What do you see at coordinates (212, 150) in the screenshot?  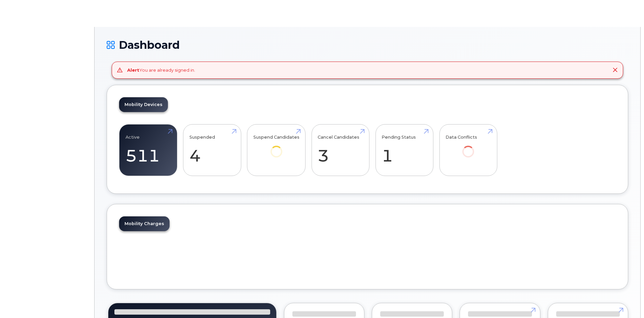 I see `a: Suspended 4` at bounding box center [212, 150].